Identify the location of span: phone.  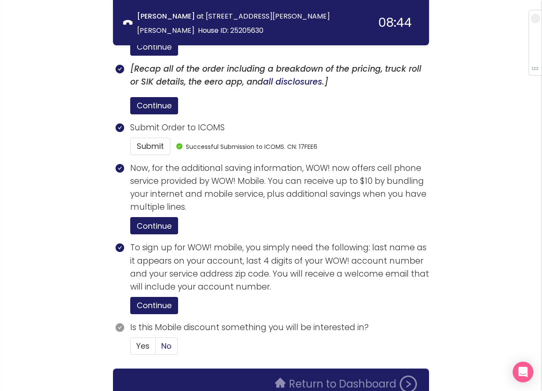
(128, 23).